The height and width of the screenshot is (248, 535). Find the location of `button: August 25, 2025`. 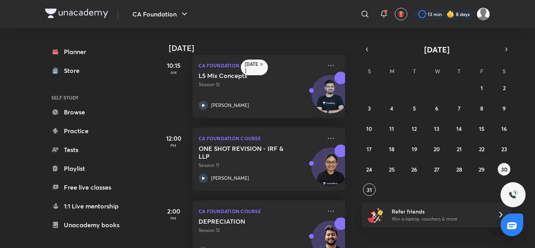

button: August 25, 2025 is located at coordinates (392, 169).